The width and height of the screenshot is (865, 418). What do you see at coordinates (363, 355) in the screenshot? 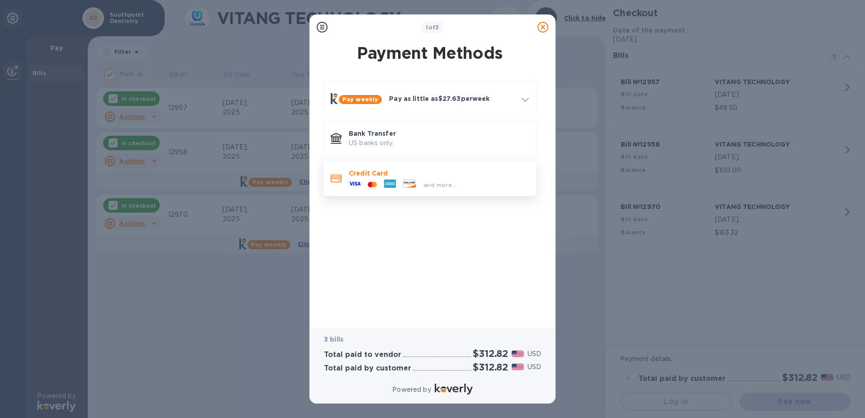
I see `h3: Total paid to vendor` at bounding box center [363, 355].